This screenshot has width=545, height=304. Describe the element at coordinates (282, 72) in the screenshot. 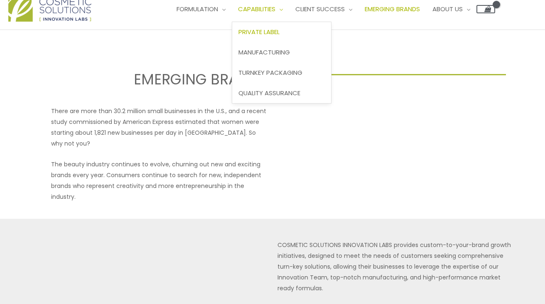

I see `a: Turnkey Packaging` at that location.